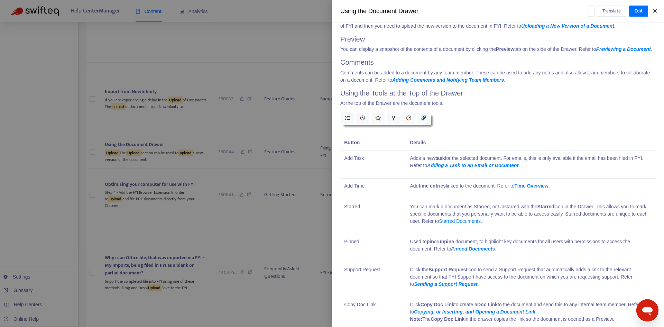 The image size is (664, 327). I want to click on a: Adding a Task to an Email or Document, so click(473, 165).